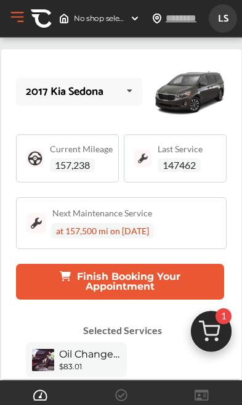 The image size is (242, 405). What do you see at coordinates (81, 149) in the screenshot?
I see `span: Current Mileage` at bounding box center [81, 149].